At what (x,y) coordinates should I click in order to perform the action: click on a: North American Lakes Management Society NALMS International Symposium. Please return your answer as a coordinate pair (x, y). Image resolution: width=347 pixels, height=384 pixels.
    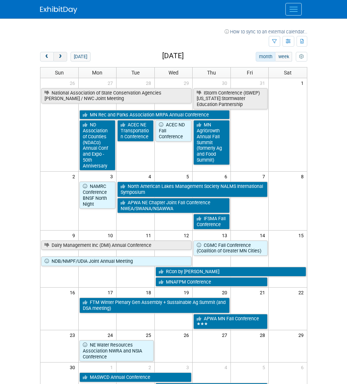
    Looking at the image, I should click on (192, 189).